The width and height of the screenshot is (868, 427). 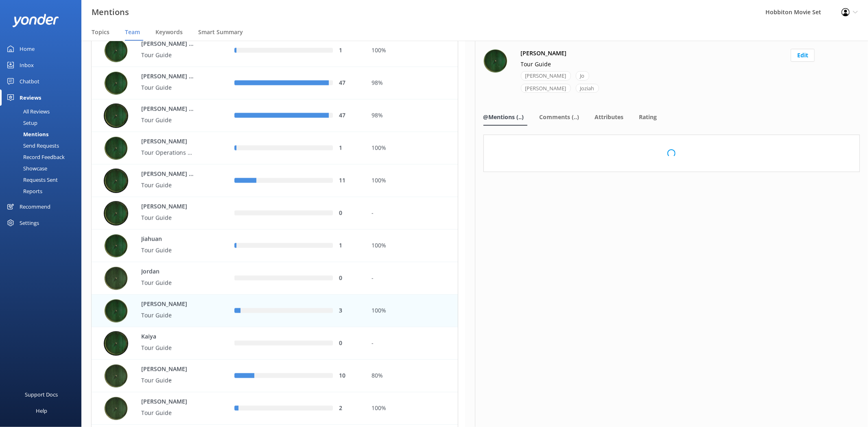 What do you see at coordinates (116, 409) in the screenshot?
I see `img: 363-1671500829.png` at bounding box center [116, 409].